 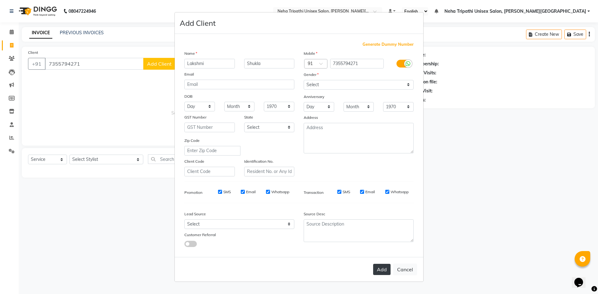 What do you see at coordinates (194, 162) in the screenshot?
I see `label: Client Code` at bounding box center [194, 162].